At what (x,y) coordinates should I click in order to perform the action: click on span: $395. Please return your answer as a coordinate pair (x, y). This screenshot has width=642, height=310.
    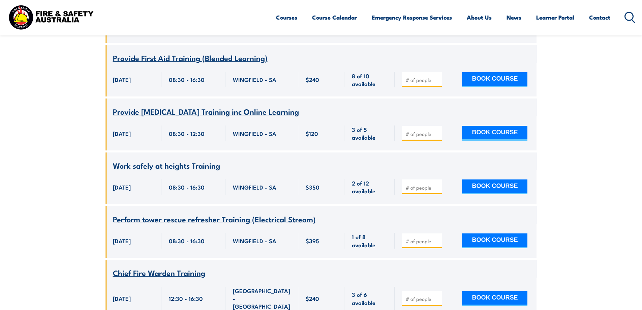
    Looking at the image, I should click on (313, 240).